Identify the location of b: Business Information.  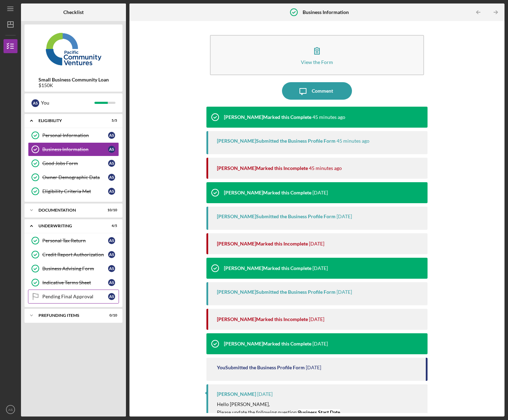
(326, 12).